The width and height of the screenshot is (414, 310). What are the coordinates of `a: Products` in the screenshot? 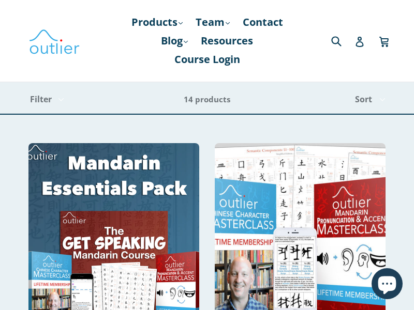 It's located at (157, 22).